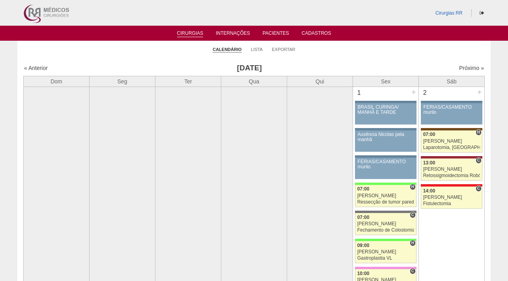 This screenshot has width=508, height=281. What do you see at coordinates (386, 110) in the screenshot?
I see `div: BRASIL CURINGA/ MANHÃ E TARDE` at bounding box center [386, 110].